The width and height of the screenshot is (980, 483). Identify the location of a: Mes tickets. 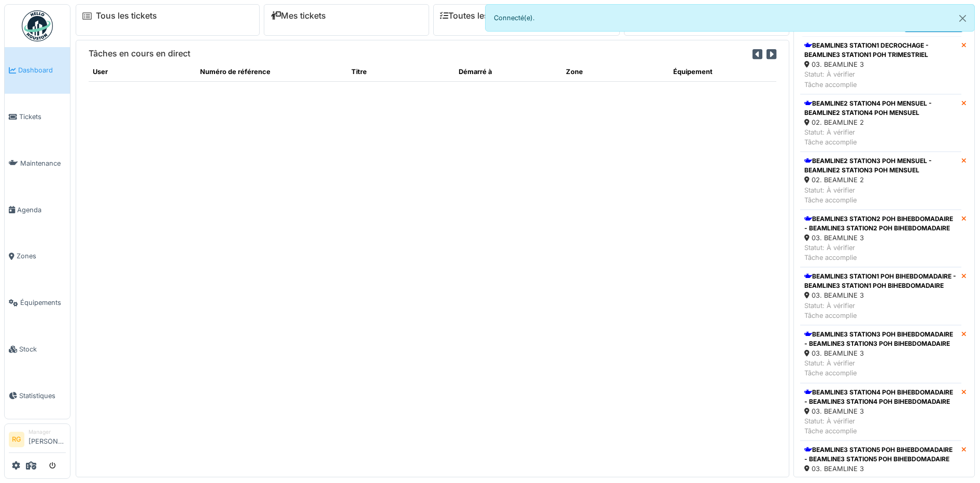
(298, 16).